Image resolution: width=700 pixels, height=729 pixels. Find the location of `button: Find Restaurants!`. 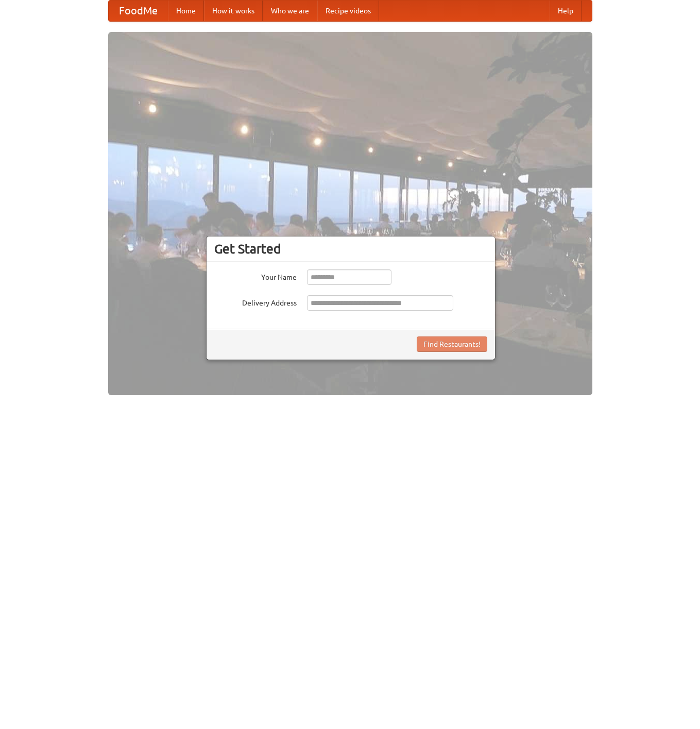

button: Find Restaurants! is located at coordinates (452, 344).